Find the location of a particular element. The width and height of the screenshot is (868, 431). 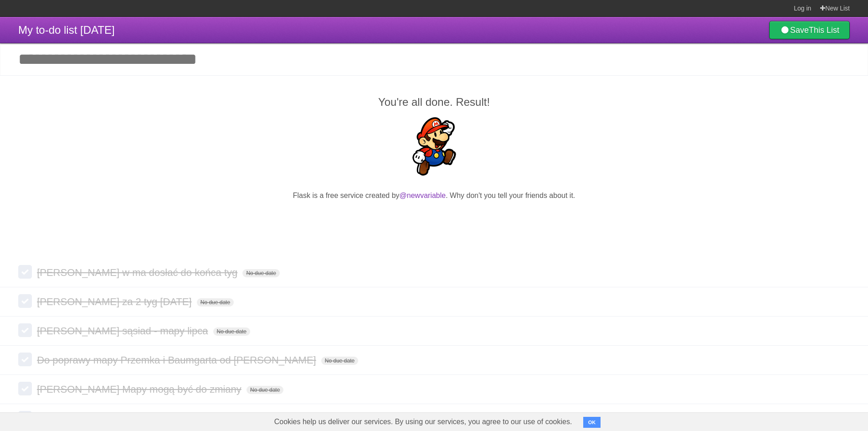

img: Super Mario is located at coordinates (434, 146).